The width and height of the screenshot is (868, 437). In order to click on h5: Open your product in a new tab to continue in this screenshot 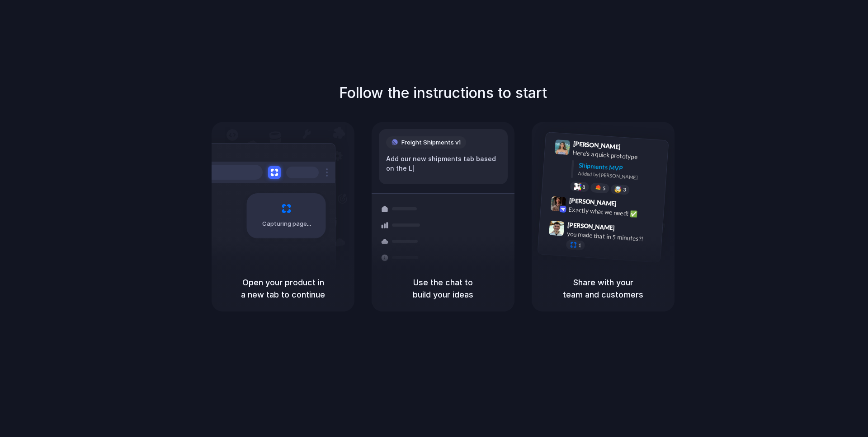, I will do `click(283, 289)`.